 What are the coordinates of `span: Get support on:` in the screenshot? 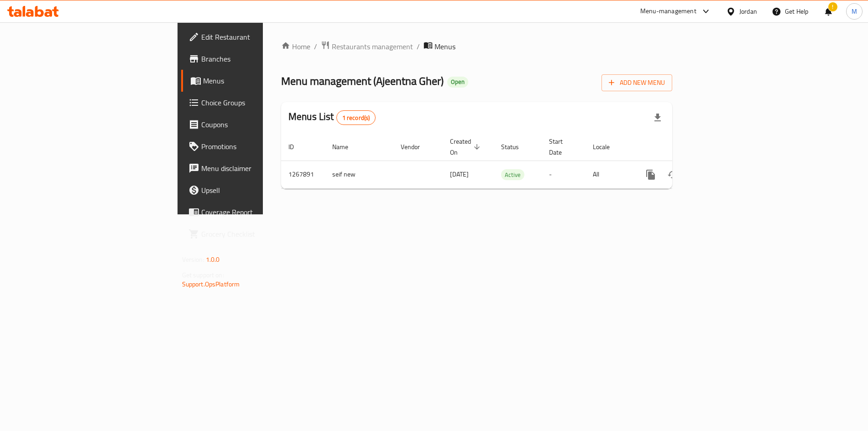 It's located at (203, 275).